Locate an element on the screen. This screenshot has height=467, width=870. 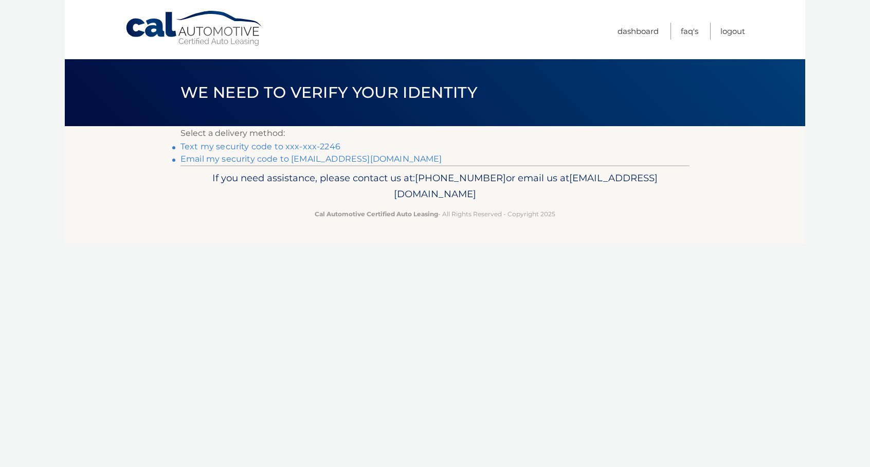
a: Logout is located at coordinates (733, 31).